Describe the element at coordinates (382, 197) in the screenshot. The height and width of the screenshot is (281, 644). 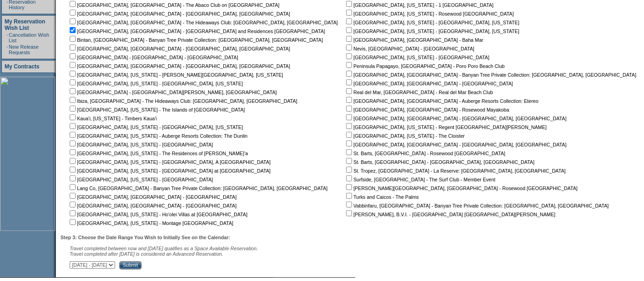
I see `nobr: Turks and Caicos - The Palms` at that location.